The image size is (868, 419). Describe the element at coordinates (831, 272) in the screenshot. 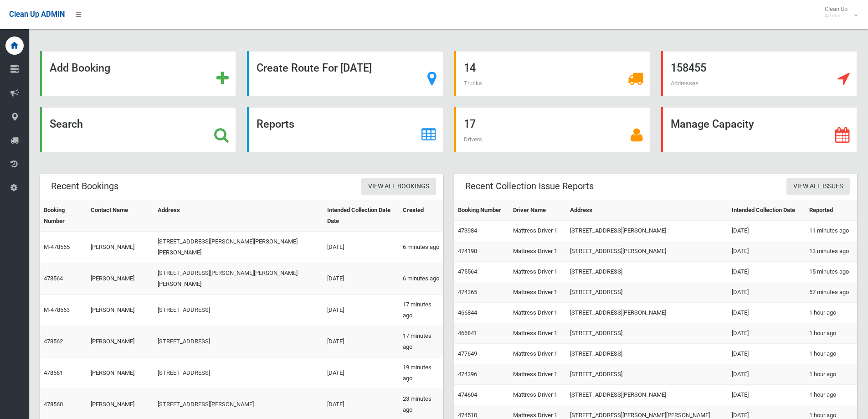

I see `td: 15 minutes ago` at that location.